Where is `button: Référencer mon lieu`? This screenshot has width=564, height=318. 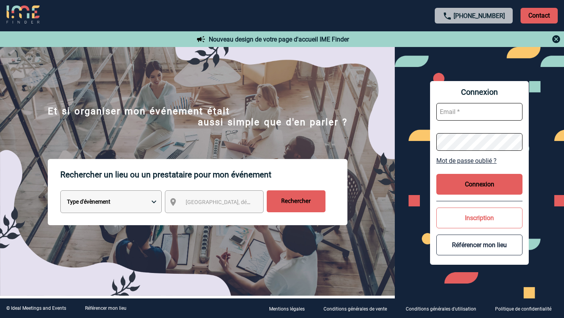 button: Référencer mon lieu is located at coordinates (479, 245).